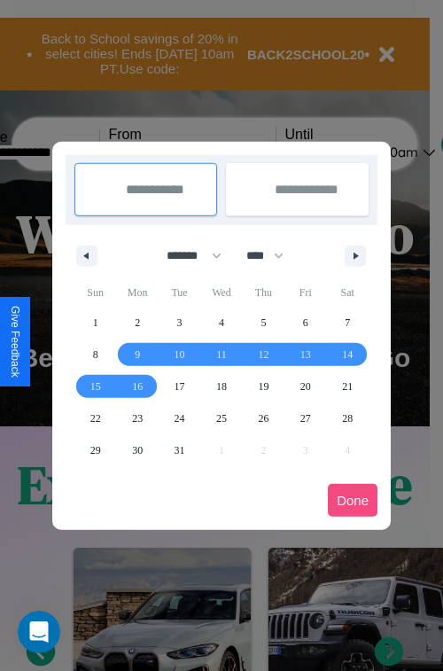 The width and height of the screenshot is (443, 671). Describe the element at coordinates (137, 354) in the screenshot. I see `span: 9` at that location.